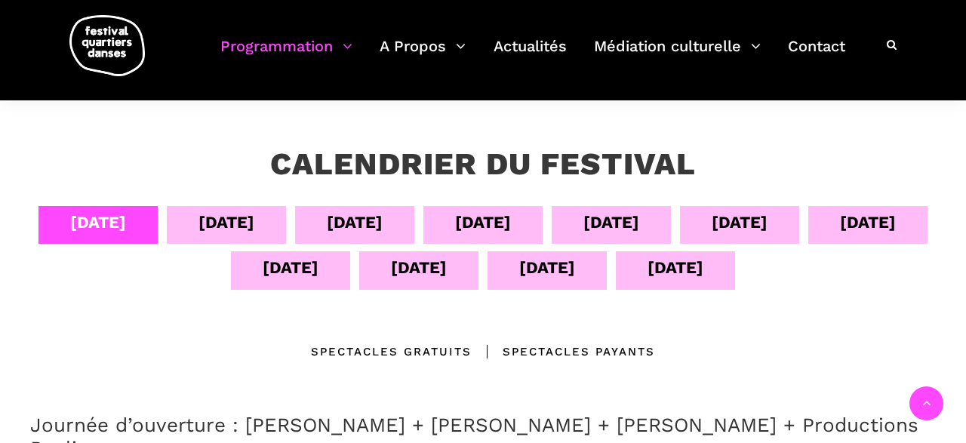 This screenshot has width=966, height=443. I want to click on a: Actualités, so click(530, 55).